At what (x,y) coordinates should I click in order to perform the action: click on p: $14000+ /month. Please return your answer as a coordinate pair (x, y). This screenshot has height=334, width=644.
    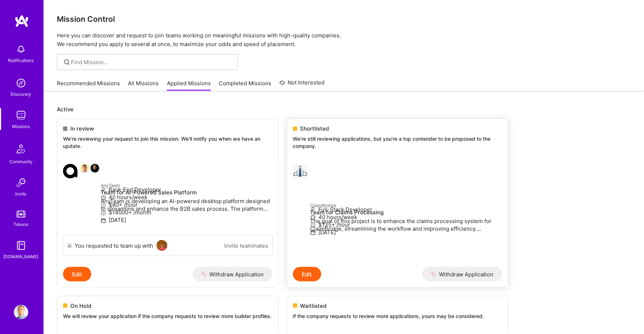
    Looking at the image, I should click on (187, 212).